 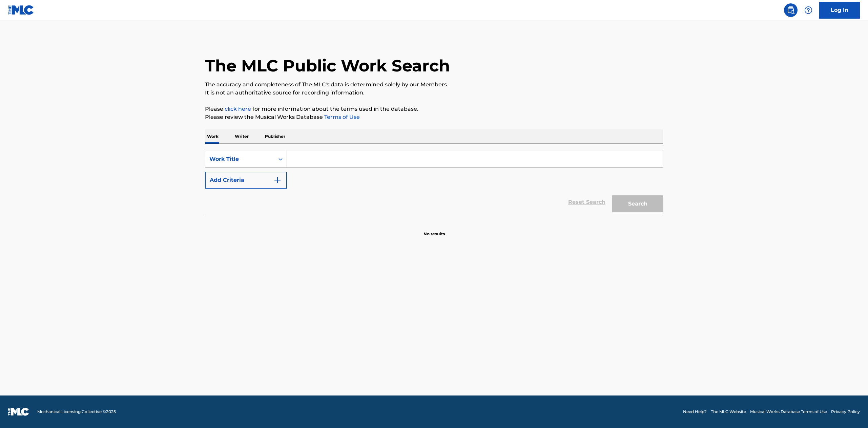 I want to click on a: Privacy Policy, so click(x=846, y=411).